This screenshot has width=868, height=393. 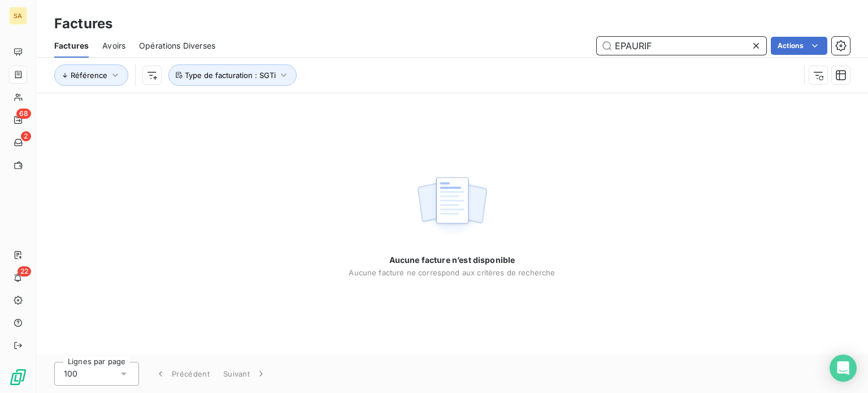 What do you see at coordinates (451, 272) in the screenshot?
I see `span: Aucune facture ne correspond aux critères de recherche` at bounding box center [451, 272].